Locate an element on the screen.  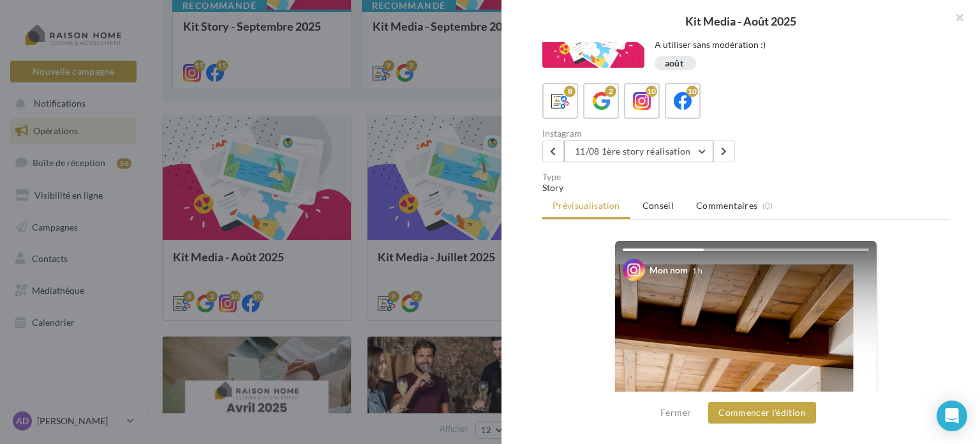
span: (0) is located at coordinates (768, 205).